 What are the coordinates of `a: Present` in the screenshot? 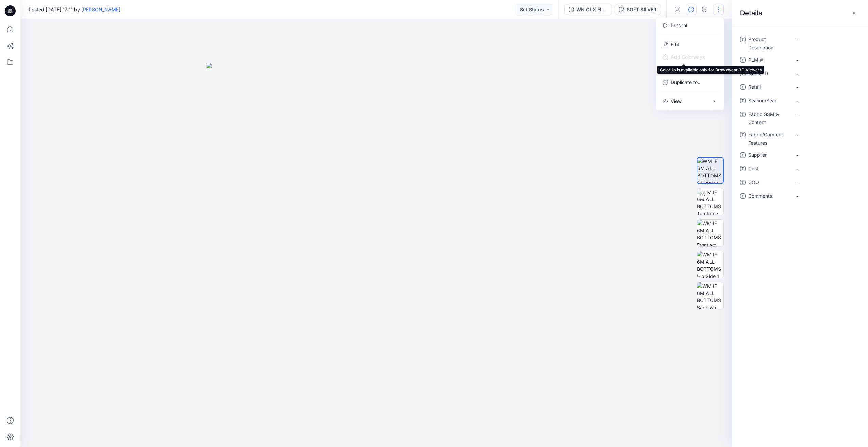 It's located at (679, 25).